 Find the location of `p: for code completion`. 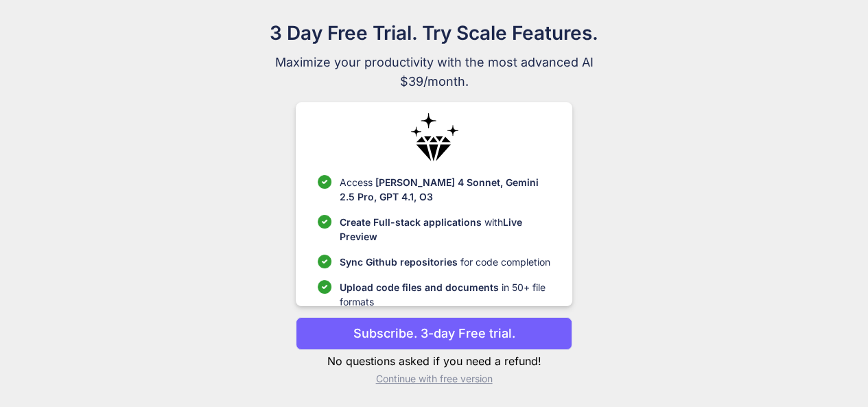

p: for code completion is located at coordinates (445, 262).